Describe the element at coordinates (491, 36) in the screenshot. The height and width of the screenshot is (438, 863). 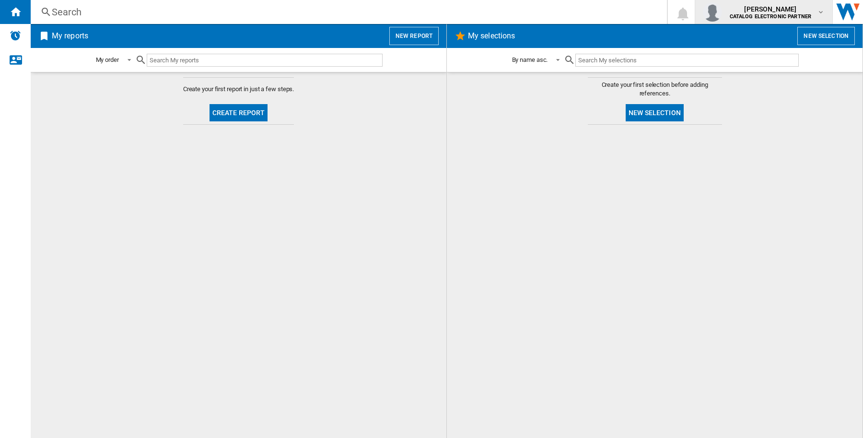
I see `h2: My selections` at that location.